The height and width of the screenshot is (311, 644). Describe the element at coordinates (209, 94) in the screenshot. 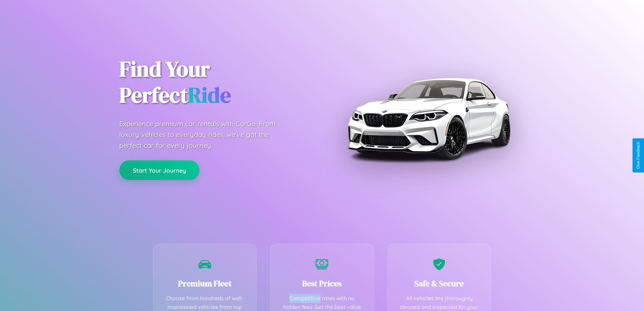

I see `span: Ride` at that location.